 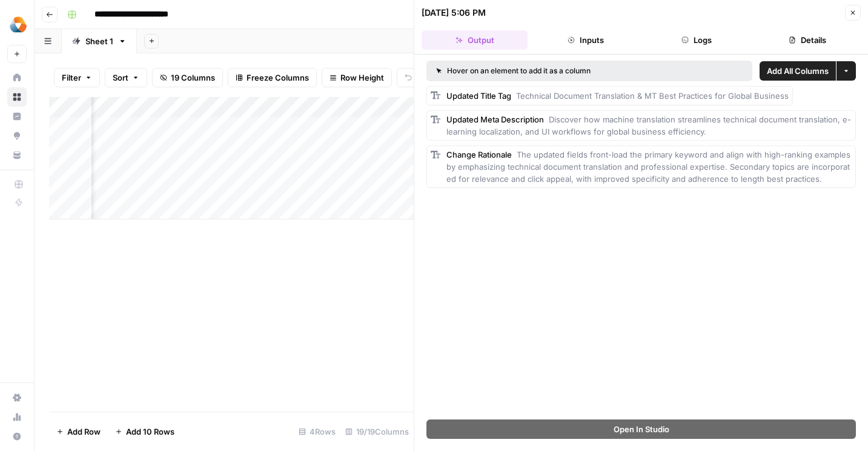 What do you see at coordinates (495, 119) in the screenshot?
I see `span: Updated Meta Description` at bounding box center [495, 119].